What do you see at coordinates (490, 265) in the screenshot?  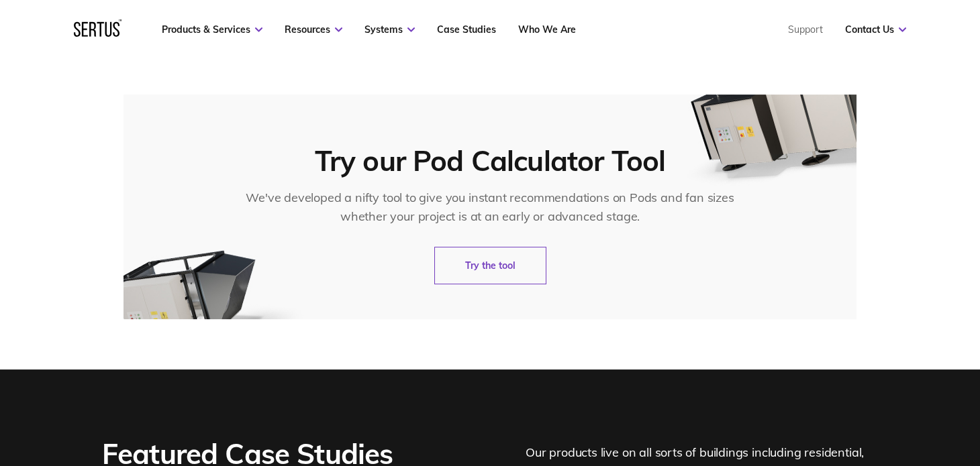 I see `a: Try the tool` at bounding box center [490, 265].